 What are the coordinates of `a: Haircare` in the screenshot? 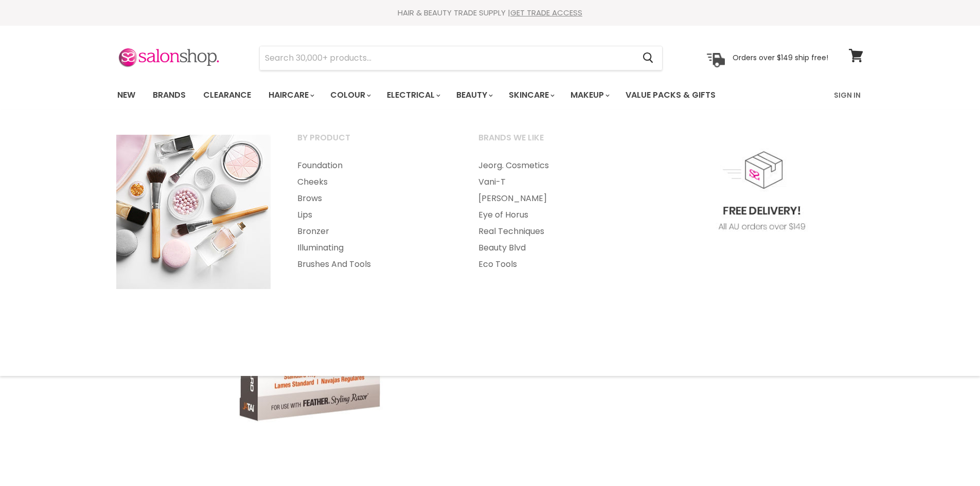 It's located at (291, 95).